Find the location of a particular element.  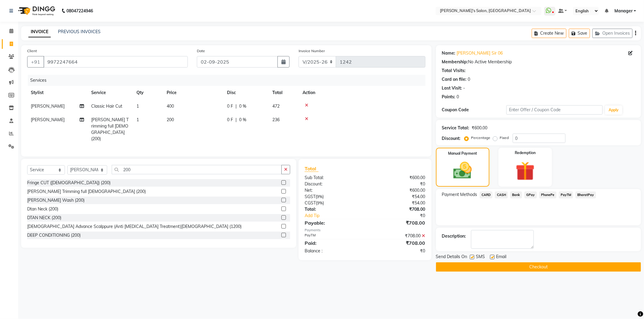

span: PhonePe is located at coordinates (548, 195).